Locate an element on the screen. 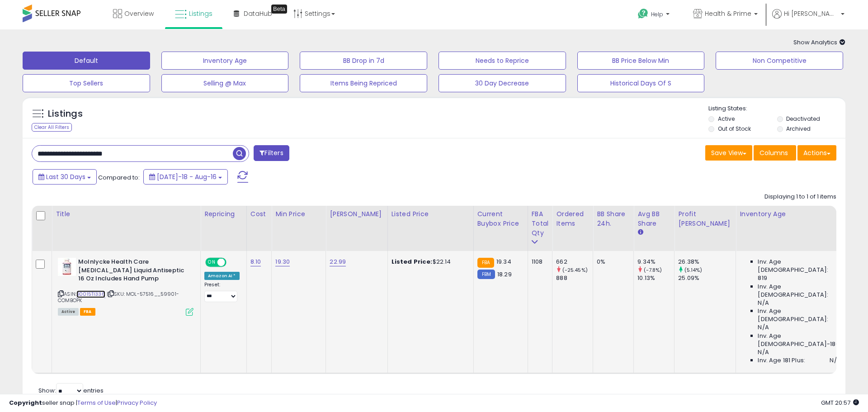  small: Avg BB Share. is located at coordinates (640, 233).